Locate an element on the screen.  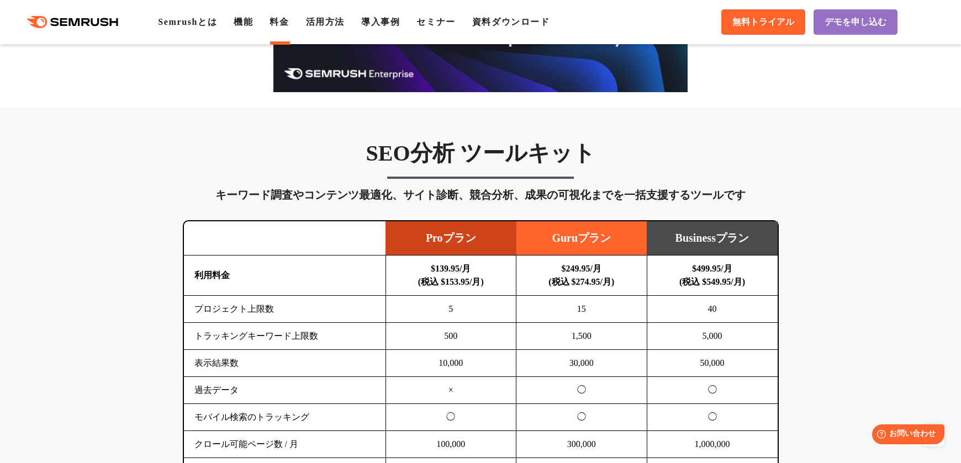
td: Proプラン is located at coordinates (451, 239).